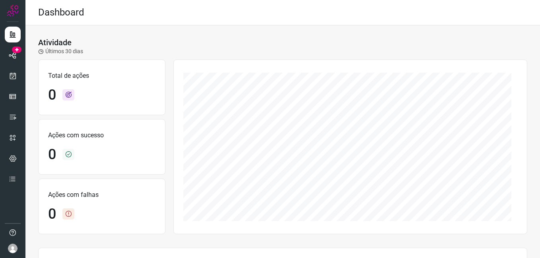  Describe the element at coordinates (13, 249) in the screenshot. I see `img: avatar-user-boy.jpg` at that location.